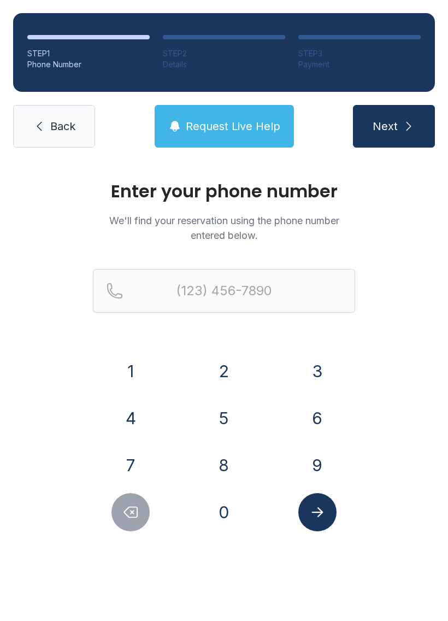 The image size is (448, 621). Describe the element at coordinates (131, 371) in the screenshot. I see `button: 1` at that location.